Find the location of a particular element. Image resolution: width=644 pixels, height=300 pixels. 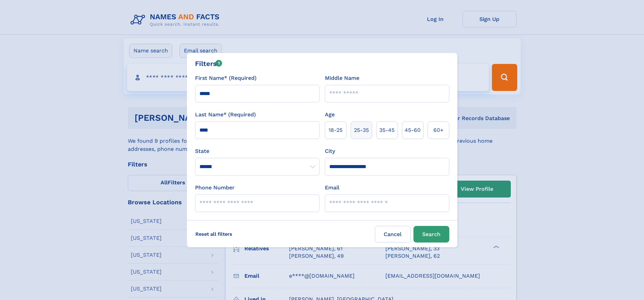

label: First Name* (Required) is located at coordinates (226, 78).